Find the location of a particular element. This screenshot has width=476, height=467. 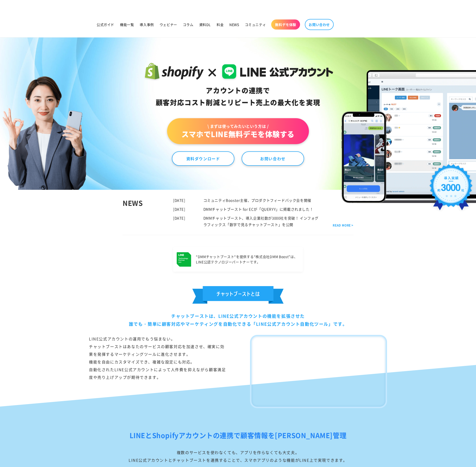

span: 公式ガイド is located at coordinates (105, 24).